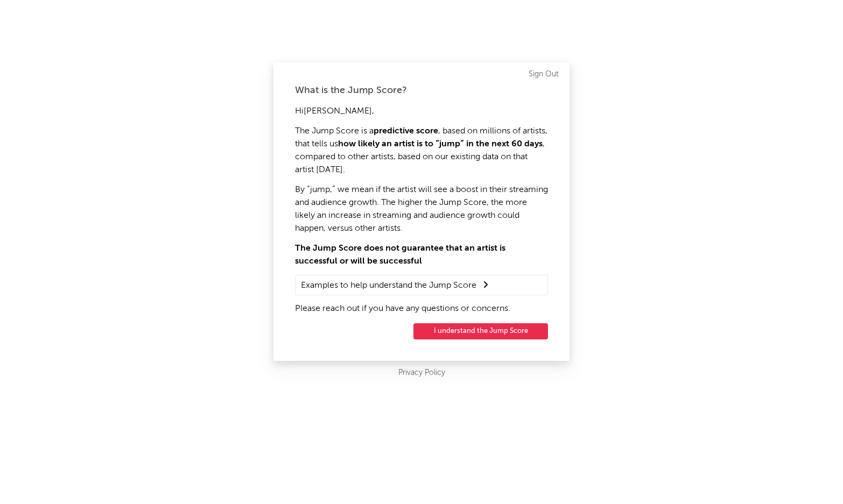  Describe the element at coordinates (422, 90) in the screenshot. I see `div: What is the Jump Score?` at that location.